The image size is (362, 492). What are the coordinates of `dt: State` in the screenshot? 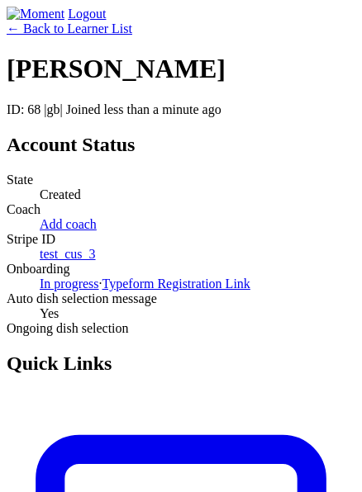 It's located at (181, 180).